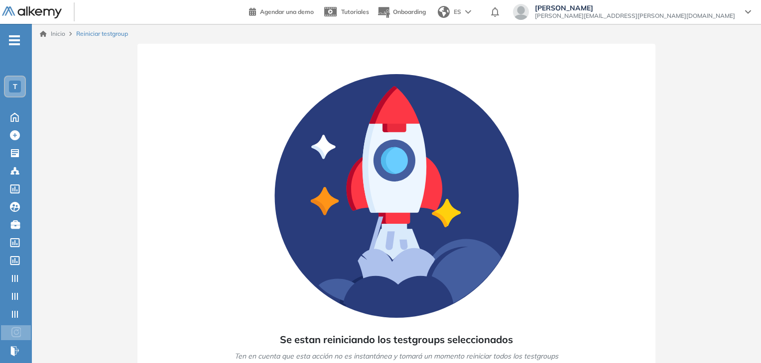  I want to click on img: world, so click(444, 12).